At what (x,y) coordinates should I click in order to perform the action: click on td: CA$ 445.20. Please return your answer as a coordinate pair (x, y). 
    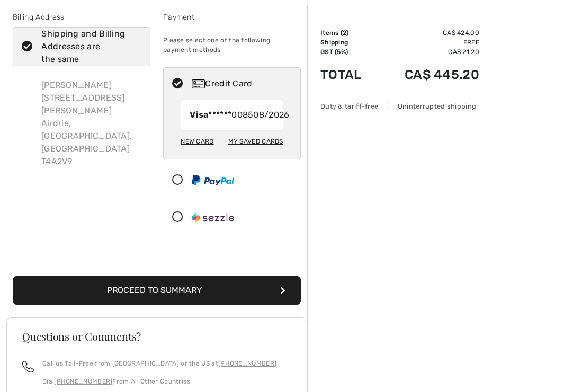
    Looking at the image, I should click on (428, 75).